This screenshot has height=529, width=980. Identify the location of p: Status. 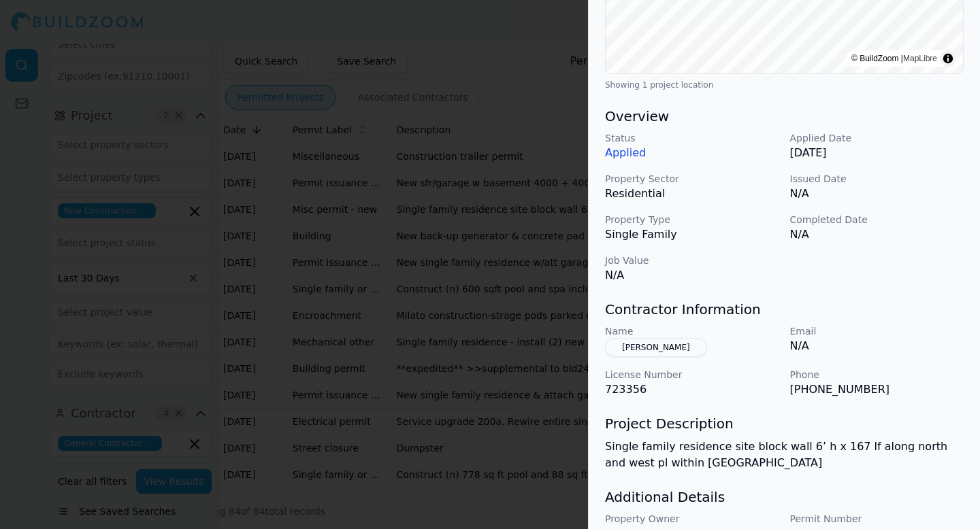
(692, 138).